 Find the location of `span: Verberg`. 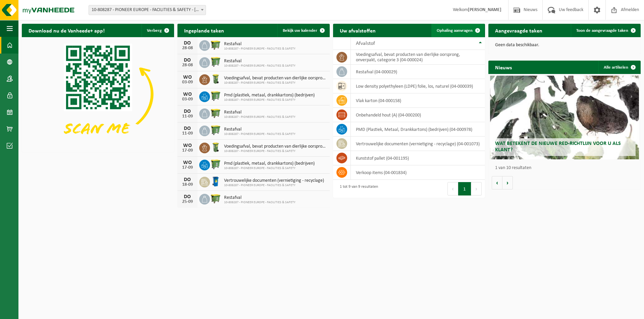

span: Verberg is located at coordinates (154, 30).